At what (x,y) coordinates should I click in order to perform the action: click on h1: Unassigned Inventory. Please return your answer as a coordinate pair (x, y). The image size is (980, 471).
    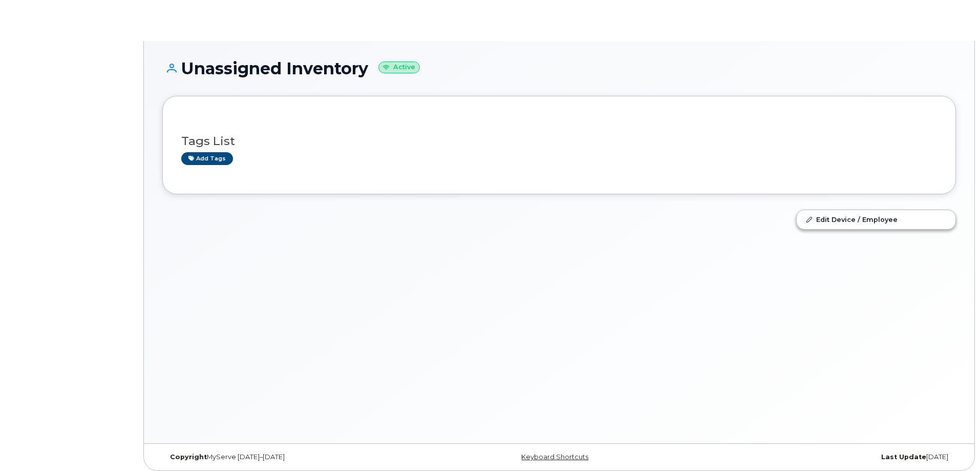
    Looking at the image, I should click on (559, 68).